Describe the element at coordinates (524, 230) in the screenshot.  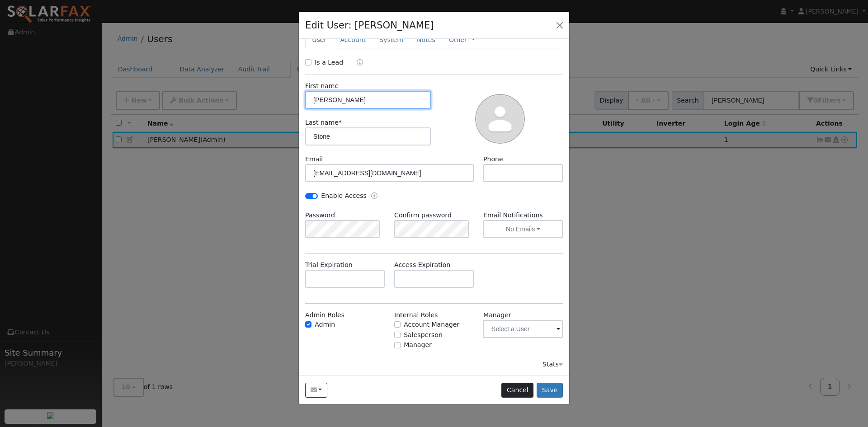
I see `button: No Emails` at that location.